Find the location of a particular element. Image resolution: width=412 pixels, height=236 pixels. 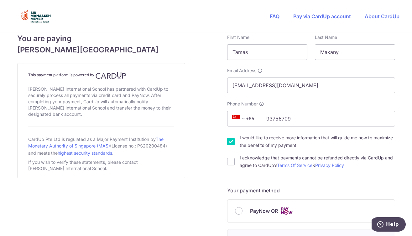

a: highest security standards is located at coordinates (85, 153).